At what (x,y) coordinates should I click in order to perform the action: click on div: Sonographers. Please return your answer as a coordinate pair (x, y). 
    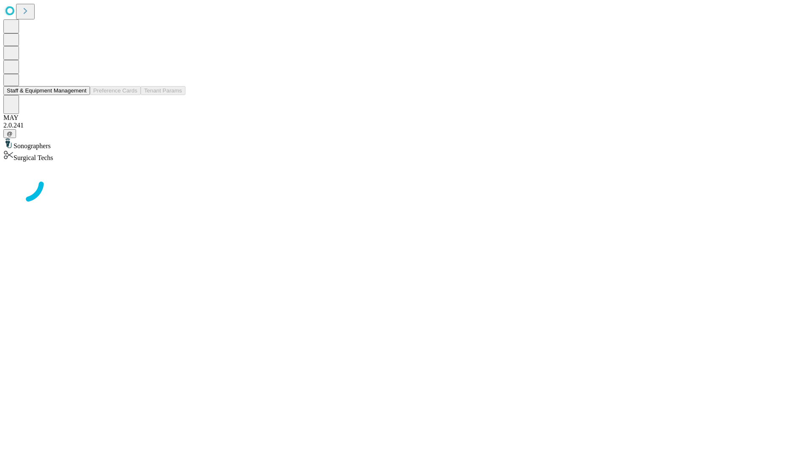
    Looking at the image, I should click on (405, 144).